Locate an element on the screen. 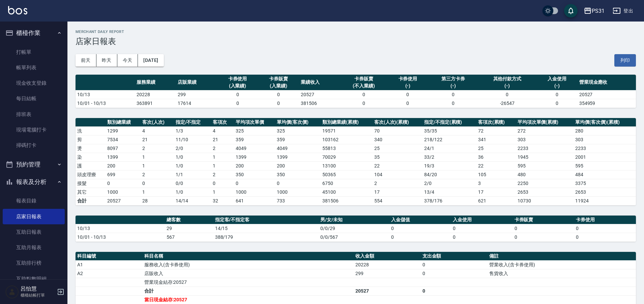 This screenshot has width=644, height=304. td: 363891 is located at coordinates (156, 103).